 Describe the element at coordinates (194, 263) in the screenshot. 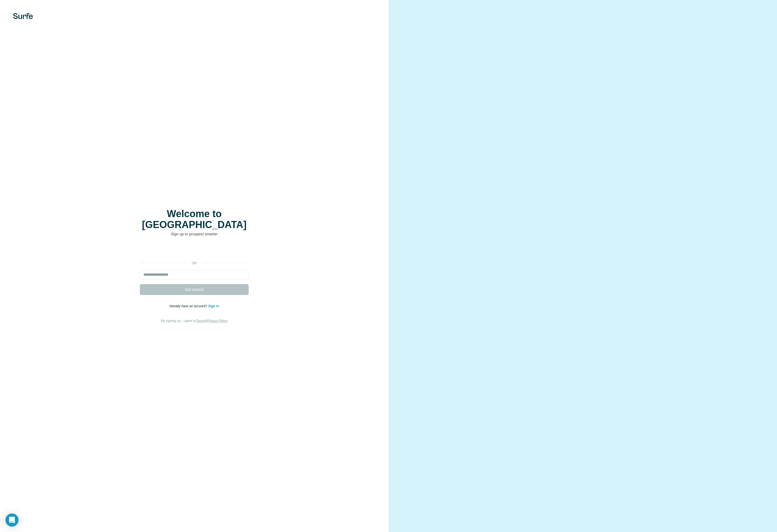

I see `p: or` at that location.